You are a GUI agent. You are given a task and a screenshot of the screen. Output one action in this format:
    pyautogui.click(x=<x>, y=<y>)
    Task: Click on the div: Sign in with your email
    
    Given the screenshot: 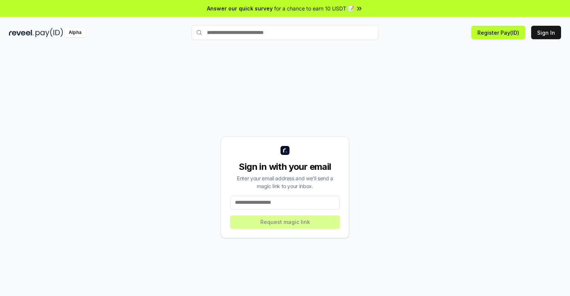 What is the action you would take?
    pyautogui.click(x=285, y=167)
    